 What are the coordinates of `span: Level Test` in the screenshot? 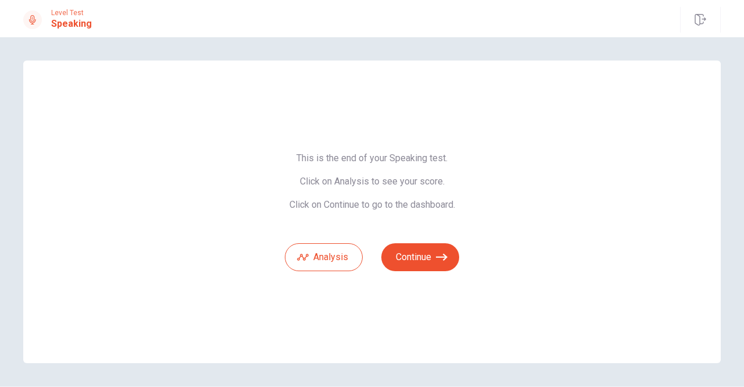 It's located at (72, 13).